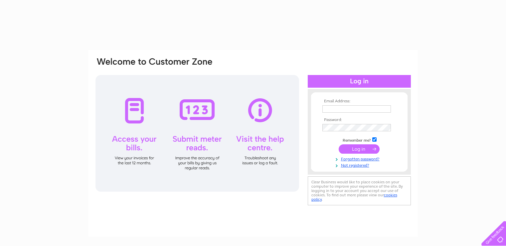 The height and width of the screenshot is (246, 506). I want to click on td: Remember me?, so click(359, 139).